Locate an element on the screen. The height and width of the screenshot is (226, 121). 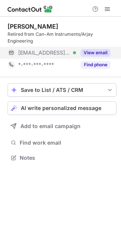
span: Find work email is located at coordinates (66, 143).